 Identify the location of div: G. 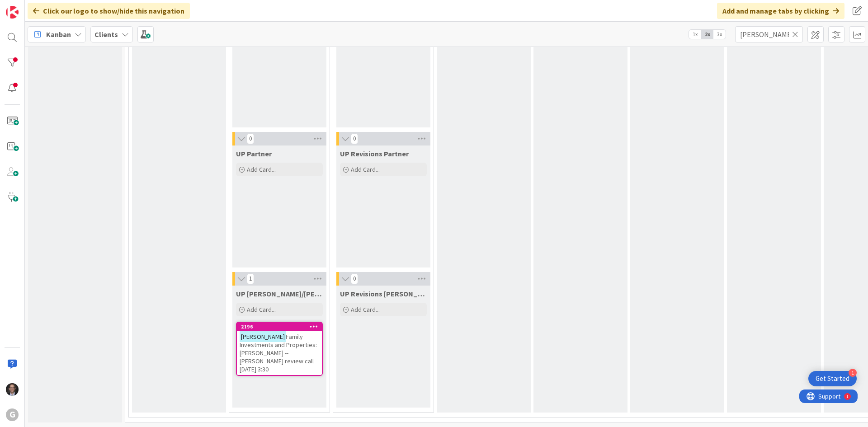
(12, 415).